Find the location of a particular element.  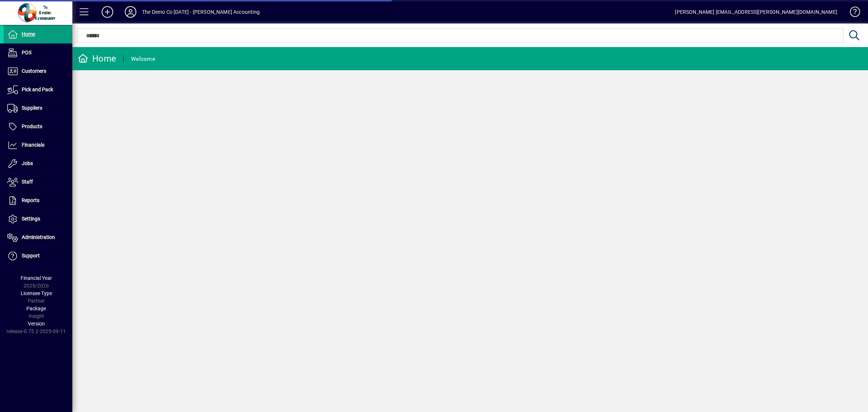

a: Administration is located at coordinates (38, 237).